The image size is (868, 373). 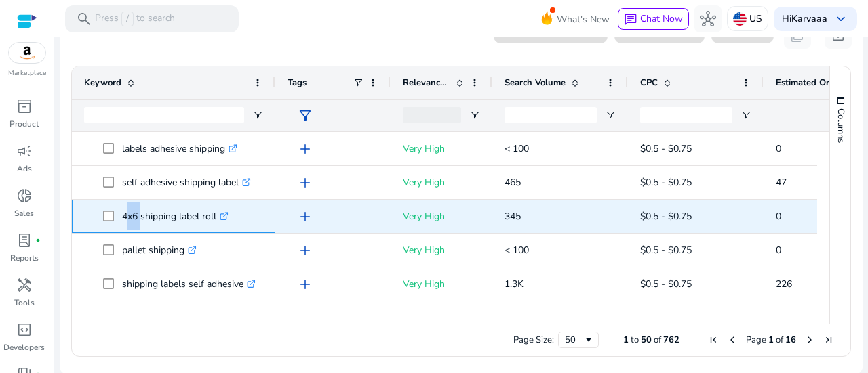 I want to click on input: Search Volume Filter Input, so click(x=551, y=116).